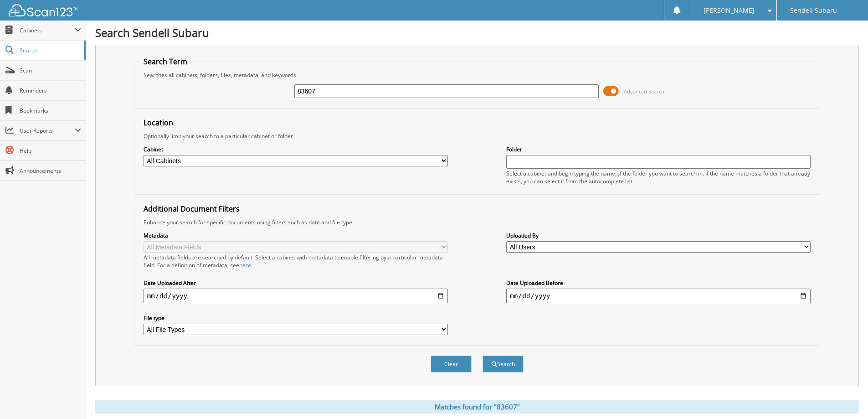 The height and width of the screenshot is (419, 868). What do you see at coordinates (644, 91) in the screenshot?
I see `span: Advanced Search` at bounding box center [644, 91].